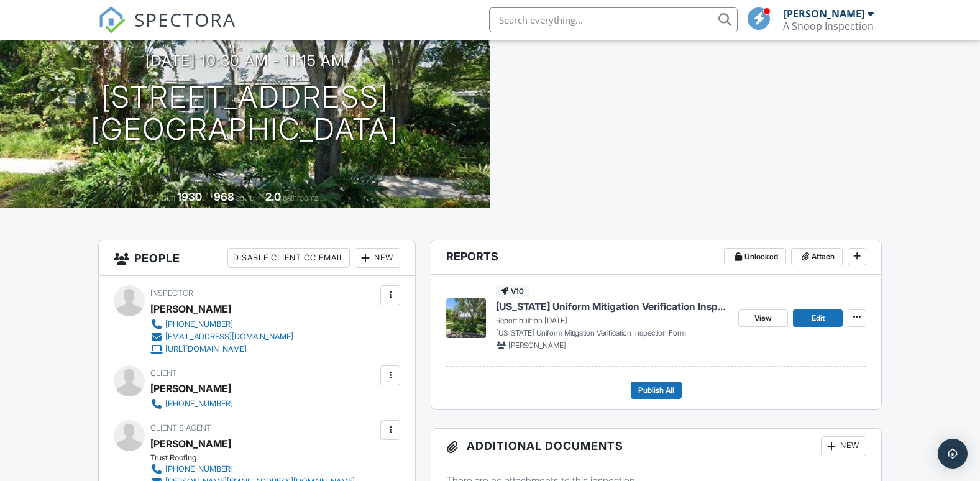  What do you see at coordinates (181, 428) in the screenshot?
I see `span: Client's Agent` at bounding box center [181, 428].